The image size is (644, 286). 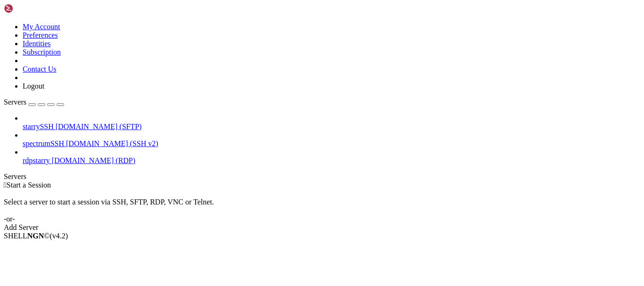 What do you see at coordinates (34, 86) in the screenshot?
I see `a: Logout` at bounding box center [34, 86].